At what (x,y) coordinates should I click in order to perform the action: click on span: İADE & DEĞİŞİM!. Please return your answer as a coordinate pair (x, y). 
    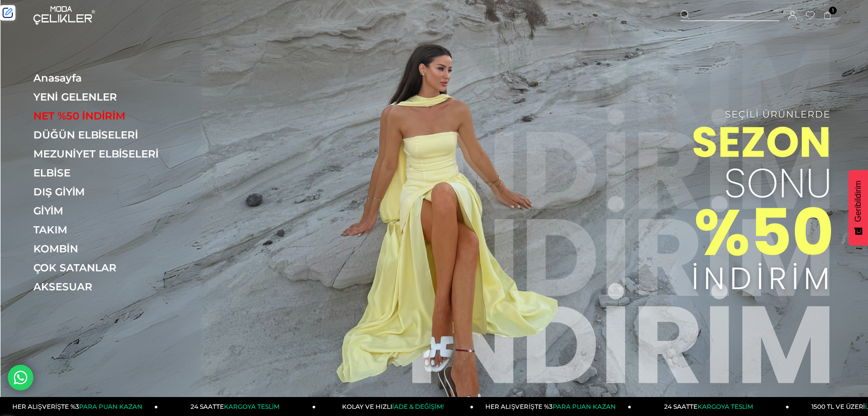
    Looking at the image, I should click on (418, 407).